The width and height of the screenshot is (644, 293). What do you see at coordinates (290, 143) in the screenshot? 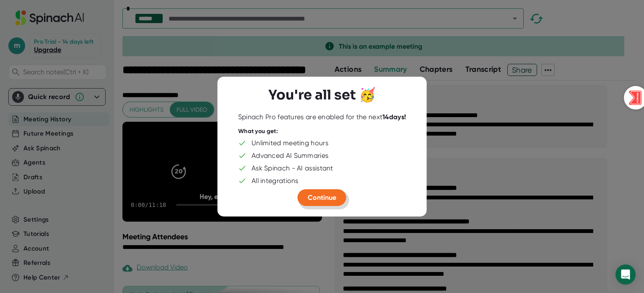
I see `div: Unlimited meeting hours` at bounding box center [290, 143].